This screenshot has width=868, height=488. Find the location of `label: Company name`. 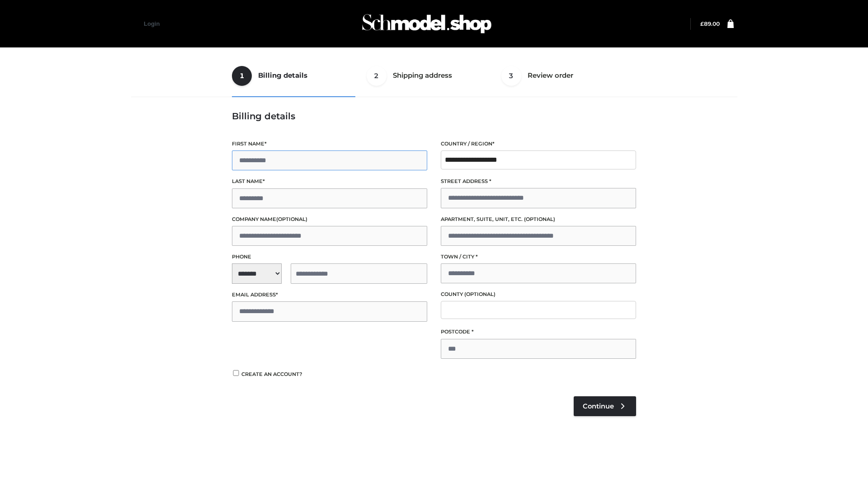

label: Company name is located at coordinates (329, 219).